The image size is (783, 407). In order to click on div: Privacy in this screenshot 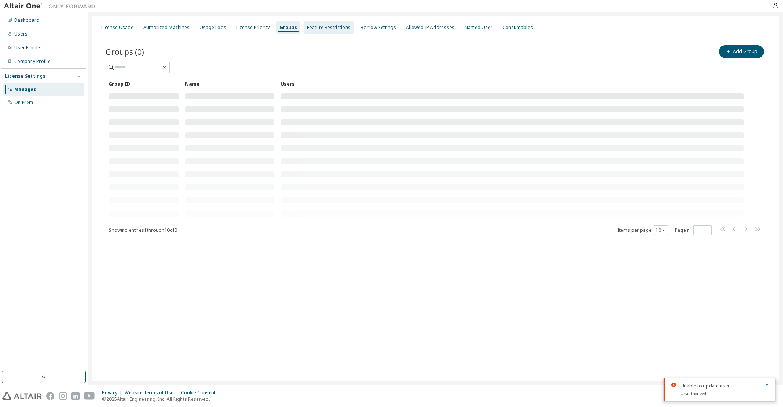, I will do `click(113, 393)`.